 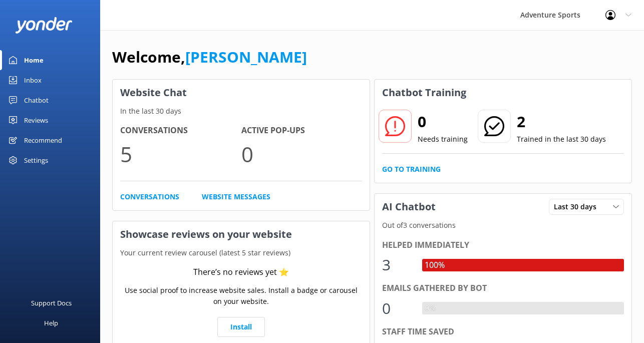 What do you see at coordinates (51, 323) in the screenshot?
I see `div: Help` at bounding box center [51, 323].